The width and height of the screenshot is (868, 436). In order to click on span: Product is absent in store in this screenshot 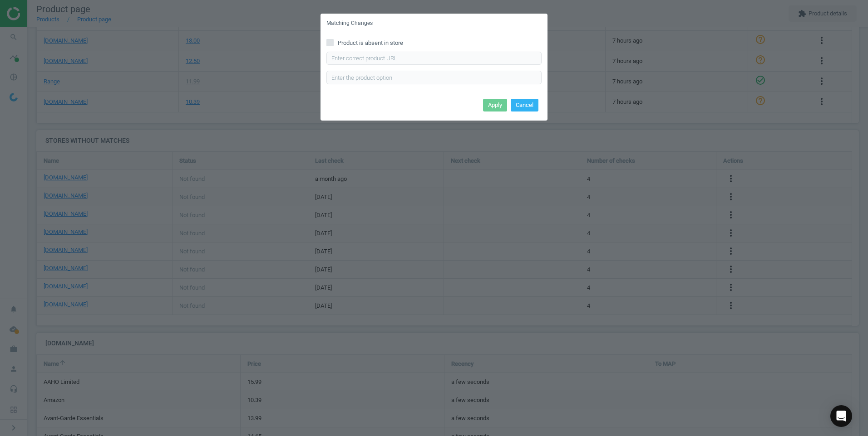, I will do `click(371, 43)`.